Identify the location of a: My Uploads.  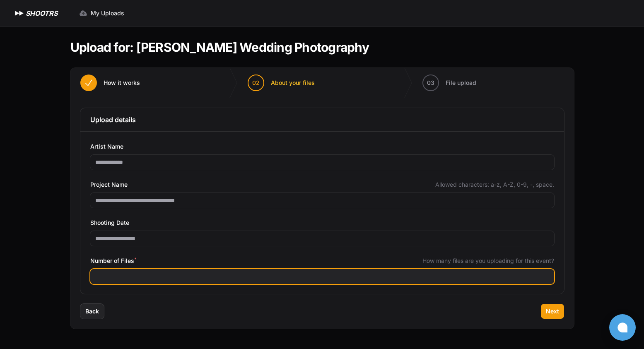
(101, 13).